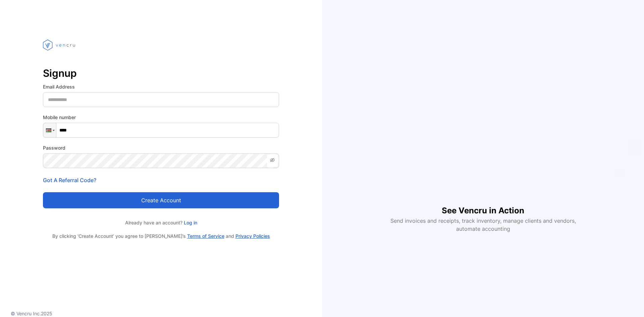 Image resolution: width=644 pixels, height=317 pixels. What do you see at coordinates (60, 45) in the screenshot?
I see `img: vencru logo` at bounding box center [60, 45].